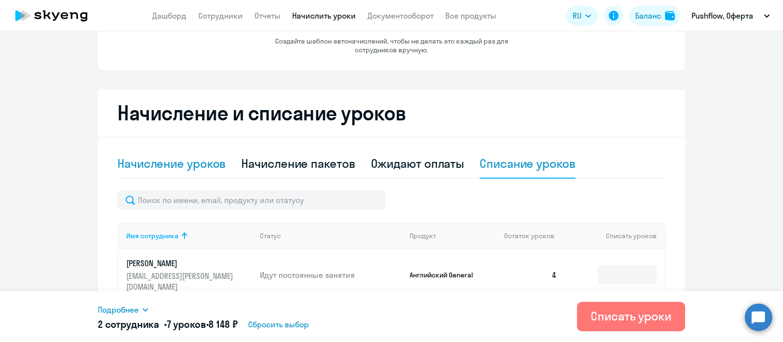 The image size is (783, 342). Describe the element at coordinates (529, 236) in the screenshot. I see `span: Остаток уроков` at that location.